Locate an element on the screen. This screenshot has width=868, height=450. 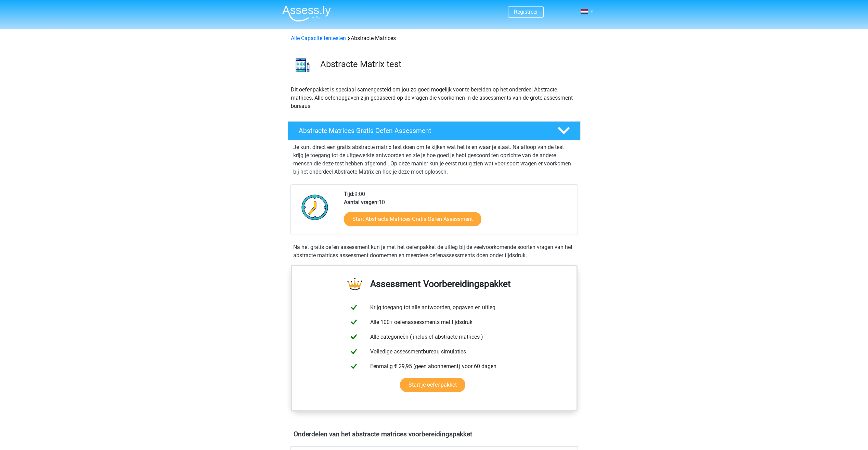
div: 9:00 10 is located at coordinates (458, 212).